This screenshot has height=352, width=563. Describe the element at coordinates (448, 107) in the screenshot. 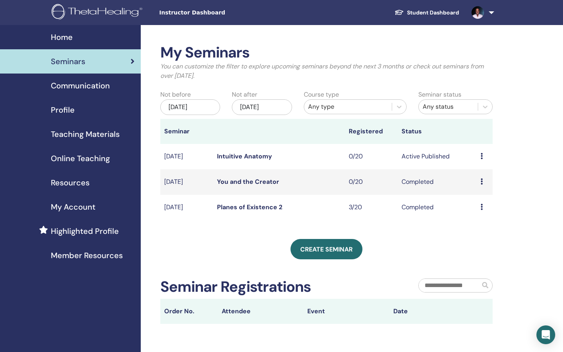

I see `div: Any status` at that location.